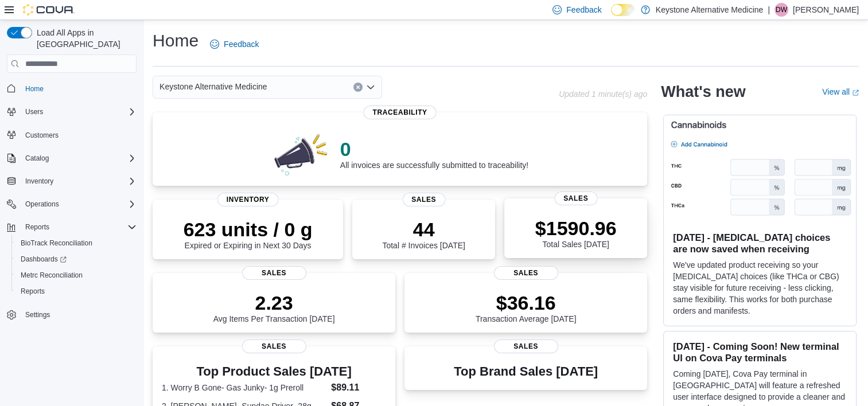  What do you see at coordinates (301, 154) in the screenshot?
I see `img: 0` at bounding box center [301, 154].